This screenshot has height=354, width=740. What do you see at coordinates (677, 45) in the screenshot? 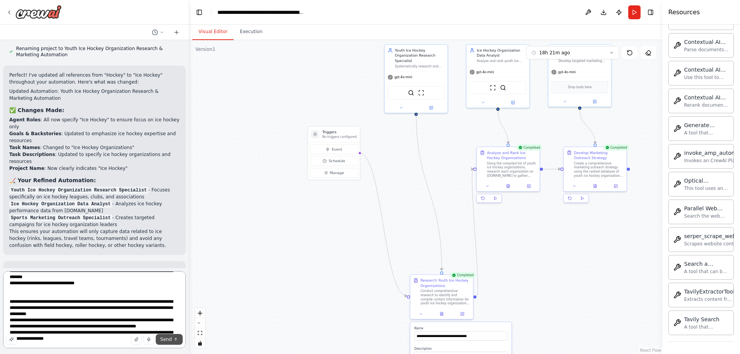
I see `img: Contextualaiparsetool` at bounding box center [677, 45].